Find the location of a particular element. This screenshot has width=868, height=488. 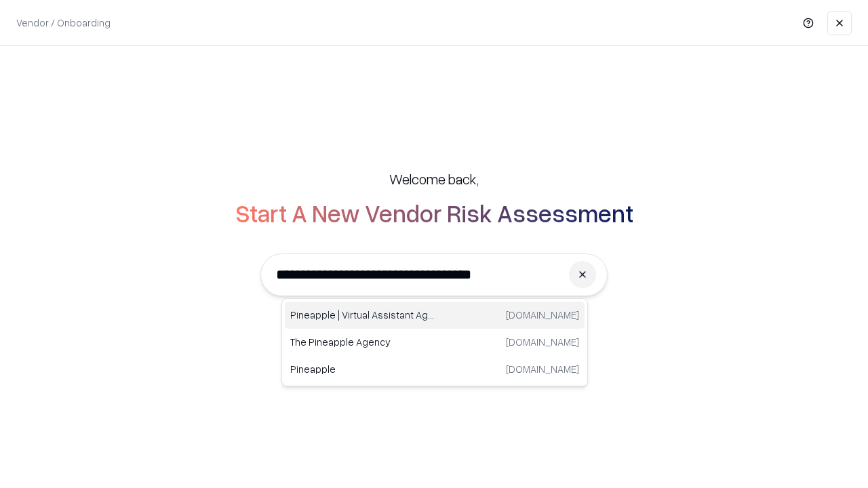

h2: Start A New Vendor Risk Assessment is located at coordinates (434, 213).